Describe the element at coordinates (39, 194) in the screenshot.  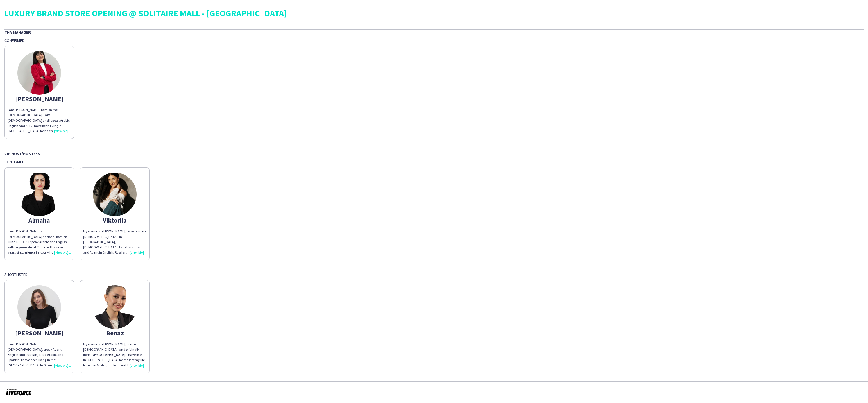
I see `img: thumb-5dea5593-4836-443e-8372-c69c8701c467.png` at that location.